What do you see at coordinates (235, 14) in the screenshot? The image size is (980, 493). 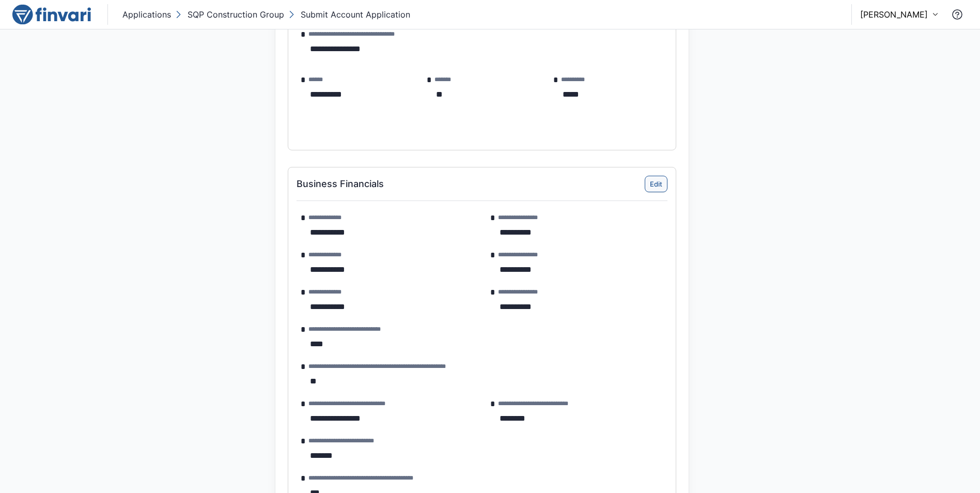 I see `p: SQP Construction Group` at bounding box center [235, 14].